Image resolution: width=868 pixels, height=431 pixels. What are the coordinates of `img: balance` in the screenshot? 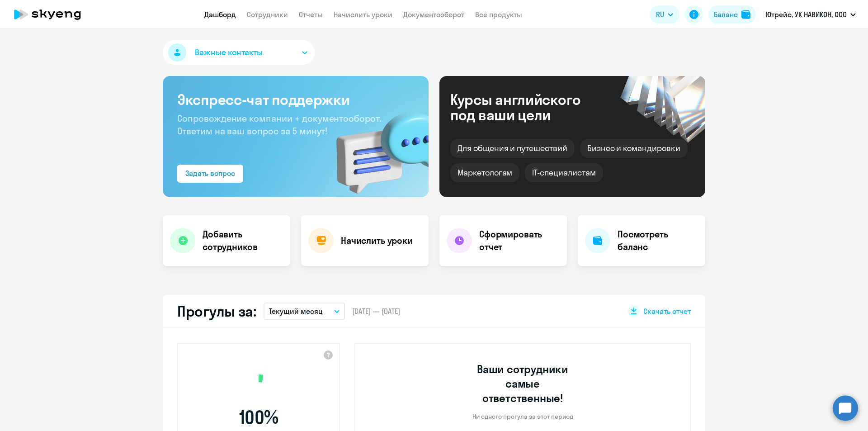 It's located at (746, 15).